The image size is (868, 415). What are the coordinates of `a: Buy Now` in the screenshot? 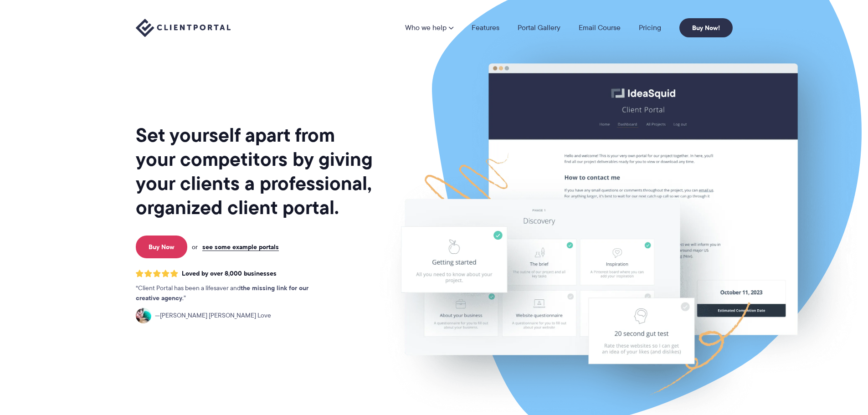 It's located at (161, 247).